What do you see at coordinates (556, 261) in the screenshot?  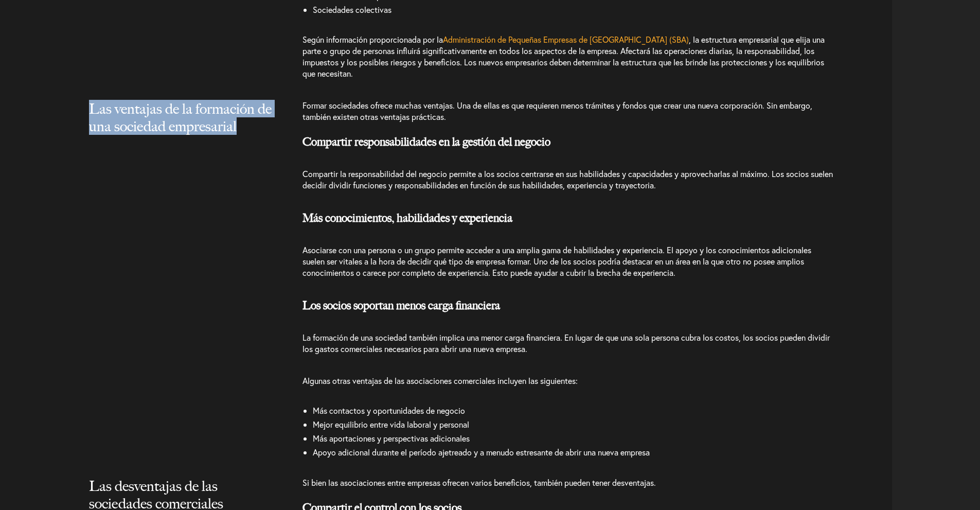 I see `font: Asociarse con una persona o un grupo permite acceder a una amplia gama de habilidades y experienc...` at bounding box center [556, 261].